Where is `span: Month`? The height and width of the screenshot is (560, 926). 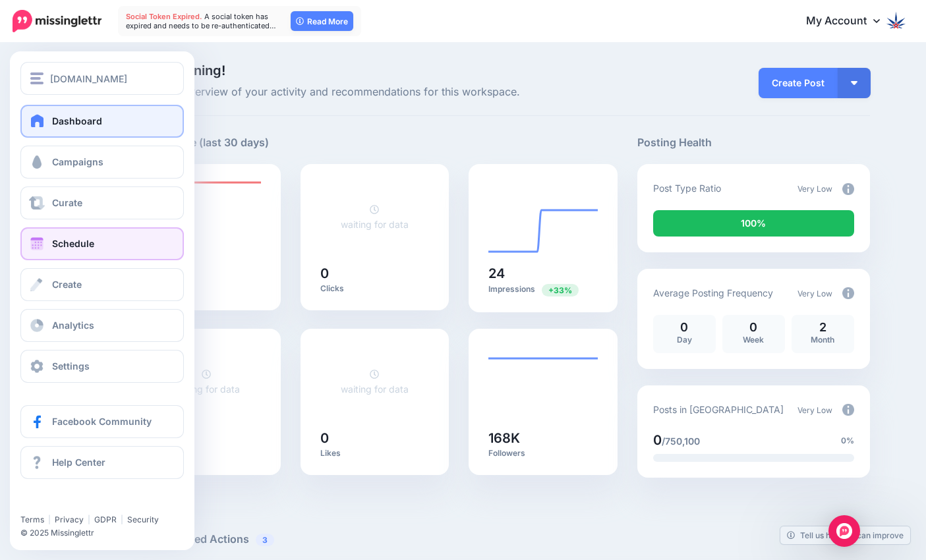 span: Month is located at coordinates (822, 339).